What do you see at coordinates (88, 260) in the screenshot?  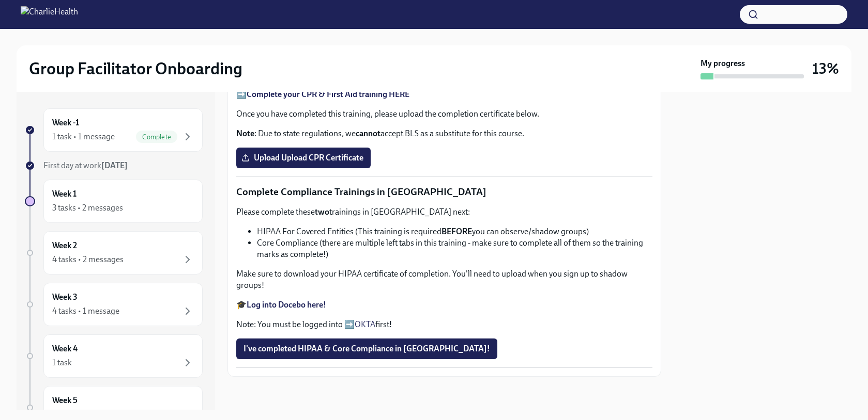 I see `div: 4 tasks • 2 messages` at bounding box center [88, 260].